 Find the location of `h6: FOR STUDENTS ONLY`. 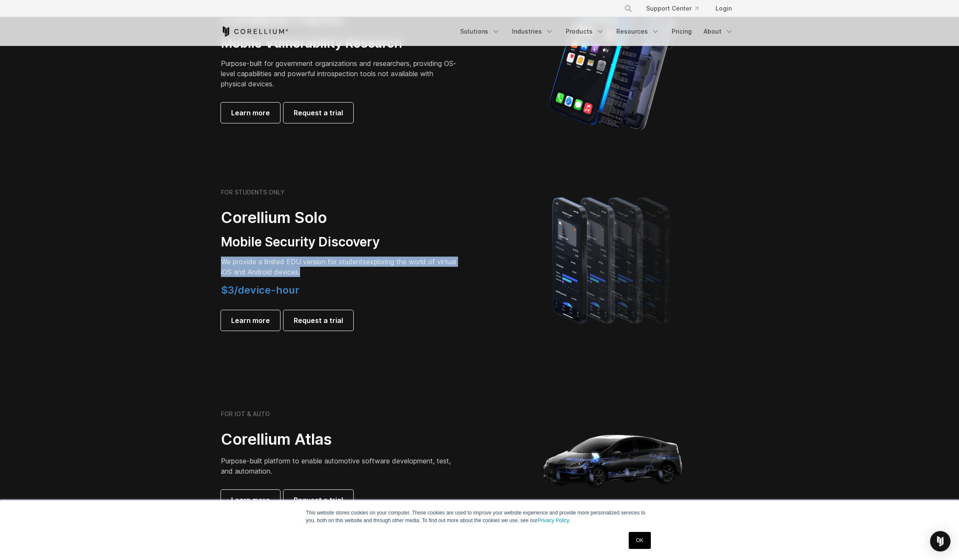

h6: FOR STUDENTS ONLY is located at coordinates (253, 192).